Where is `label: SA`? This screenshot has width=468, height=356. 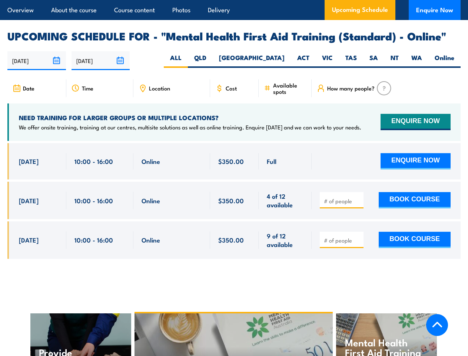
label: SA is located at coordinates (373, 60).